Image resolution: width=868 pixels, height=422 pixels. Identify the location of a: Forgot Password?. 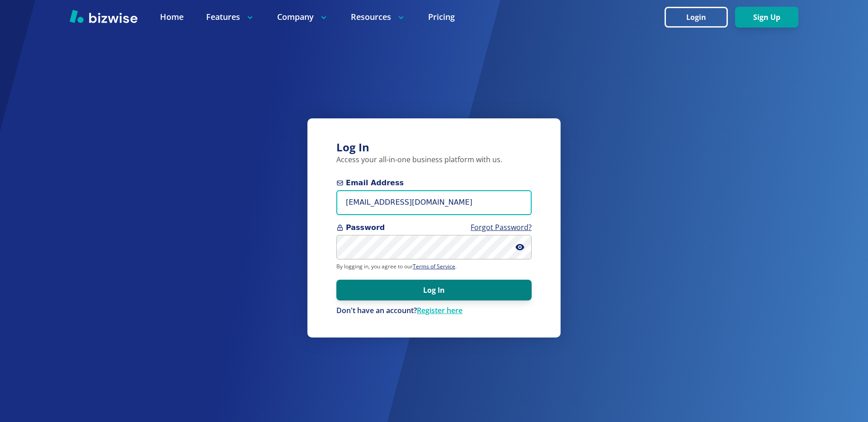
(501, 227).